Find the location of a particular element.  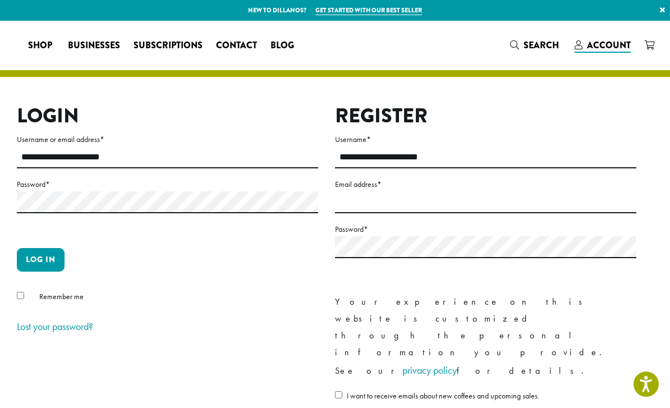

button: Log in is located at coordinates (40, 260).